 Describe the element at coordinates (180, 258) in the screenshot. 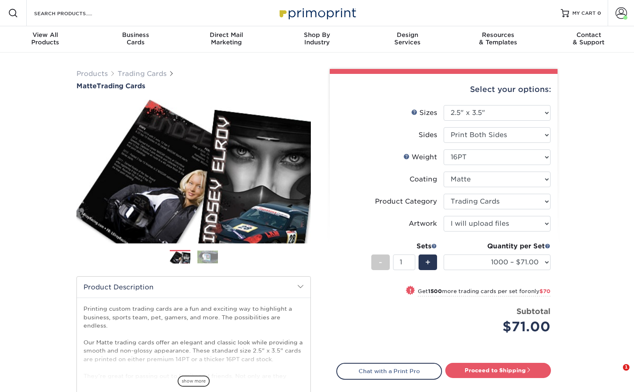

I see `img: Trading Cards 01` at that location.